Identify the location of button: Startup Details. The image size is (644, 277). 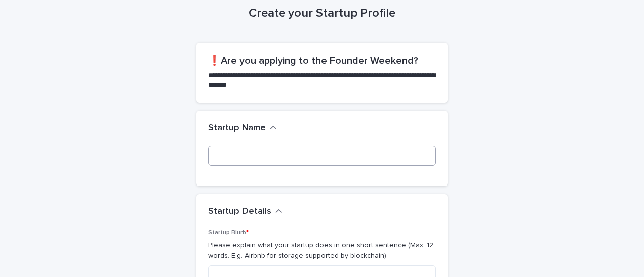
(245, 212).